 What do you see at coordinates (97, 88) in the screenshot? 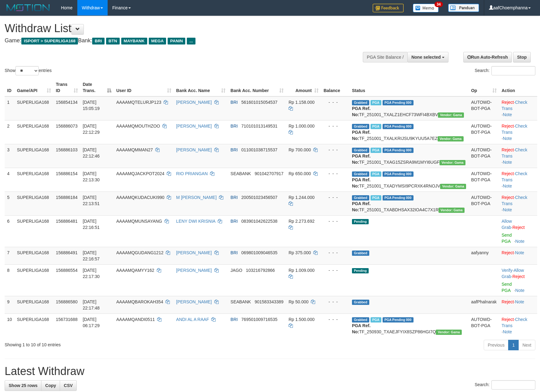
I see `th: Date Trans.: activate to sort column descending` at bounding box center [97, 88].